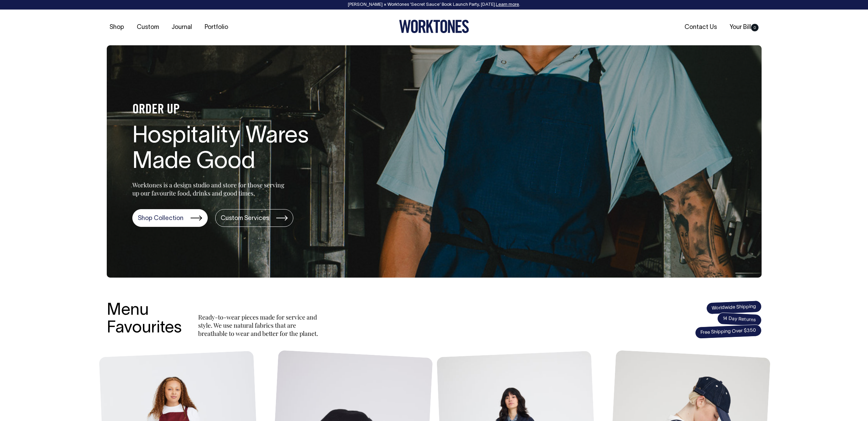  I want to click on a: Custom Services, so click(254, 218).